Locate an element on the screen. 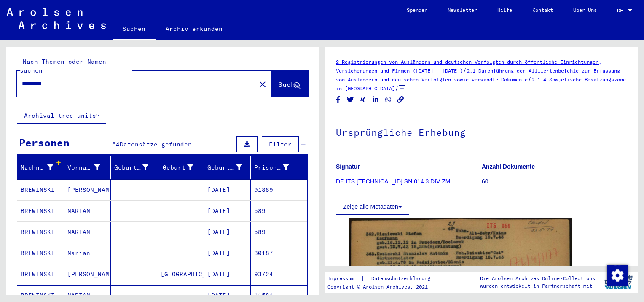 This screenshot has width=644, height=302. mat-cell: 93724 is located at coordinates (279, 274).